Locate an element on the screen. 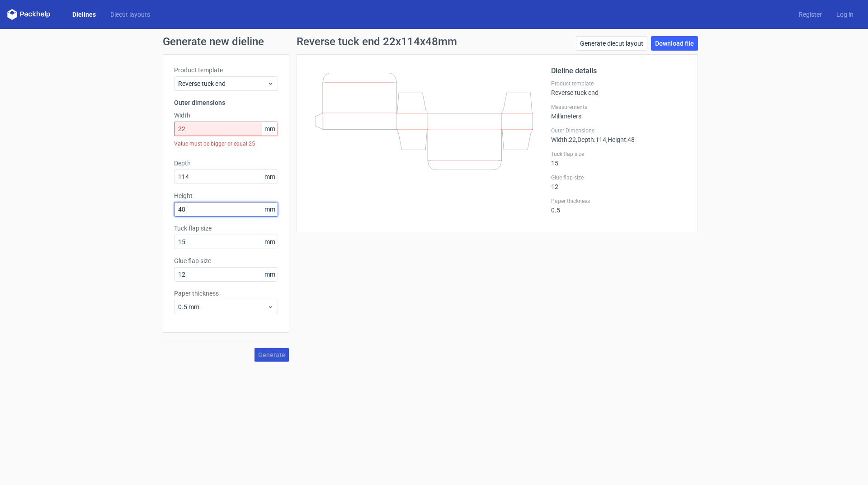  div: 15 is located at coordinates (619, 159).